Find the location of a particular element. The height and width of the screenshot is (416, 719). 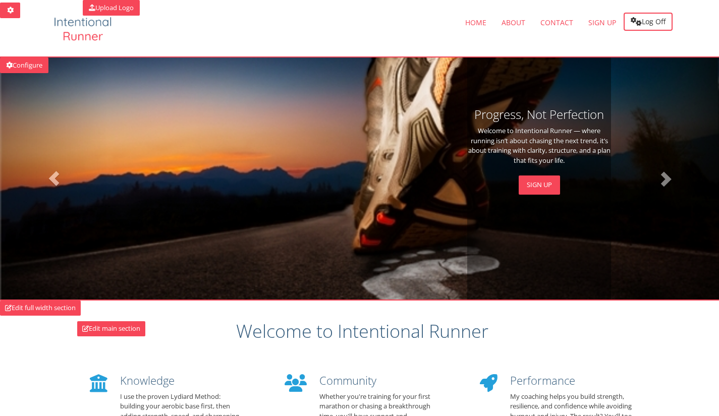

span: Home is located at coordinates (476, 22).